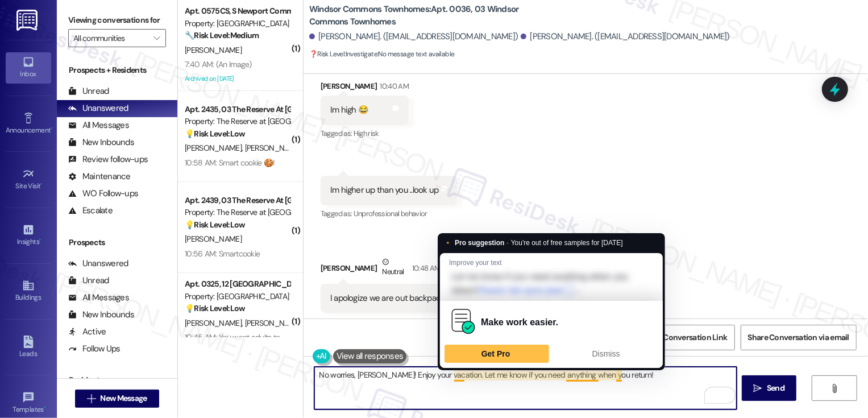  What do you see at coordinates (229, 163) in the screenshot?
I see `div: 10:58 AM: Smart cookie 🍪!` at bounding box center [229, 163].